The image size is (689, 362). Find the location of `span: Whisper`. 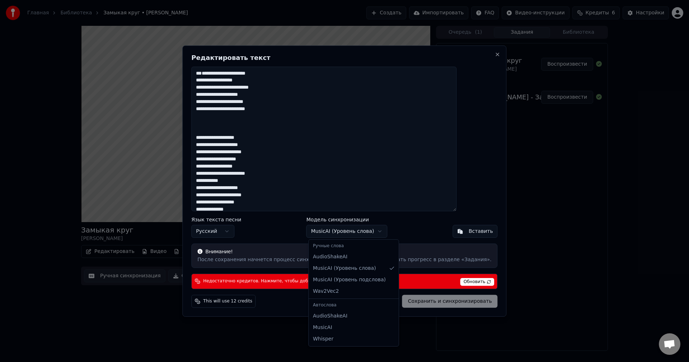

span: Whisper is located at coordinates (323, 339).